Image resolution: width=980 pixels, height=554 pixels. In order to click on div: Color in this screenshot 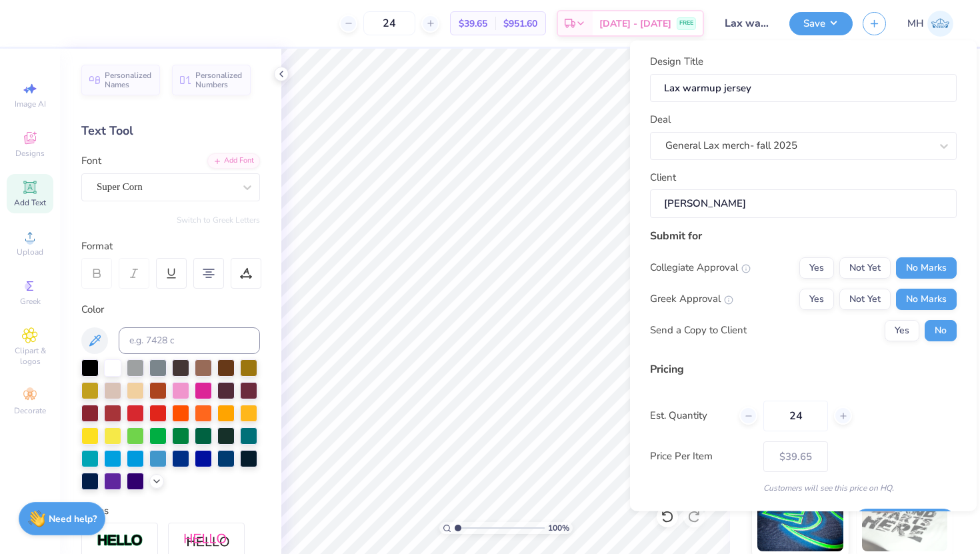, I will do `click(171, 309)`.